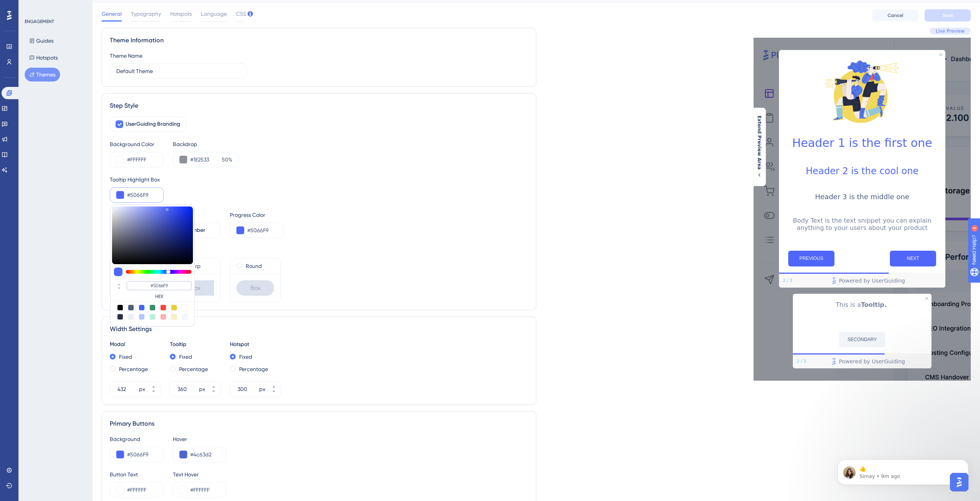  I want to click on div: If the command you put in the Guide button works on your platform when you run it through the con..., so click(66, 135).